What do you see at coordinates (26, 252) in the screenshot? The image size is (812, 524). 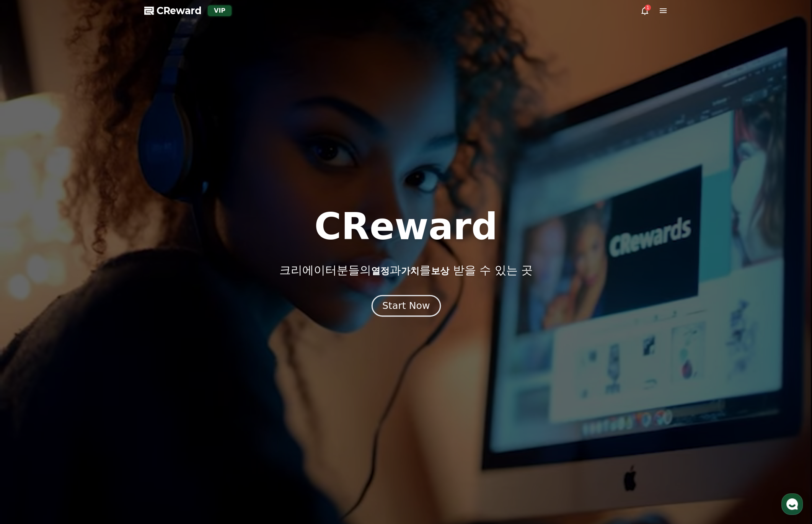 I see `a: 홈` at bounding box center [26, 252].